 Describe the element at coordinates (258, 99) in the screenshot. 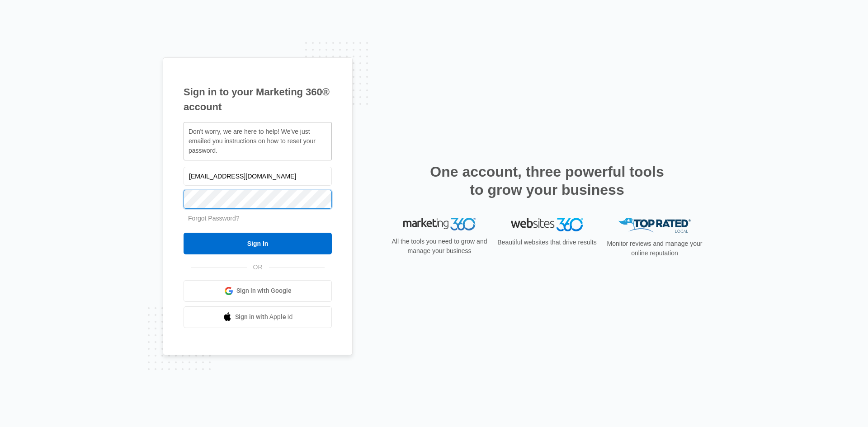

I see `h1: Sign in to your Marketing 360® account` at that location.